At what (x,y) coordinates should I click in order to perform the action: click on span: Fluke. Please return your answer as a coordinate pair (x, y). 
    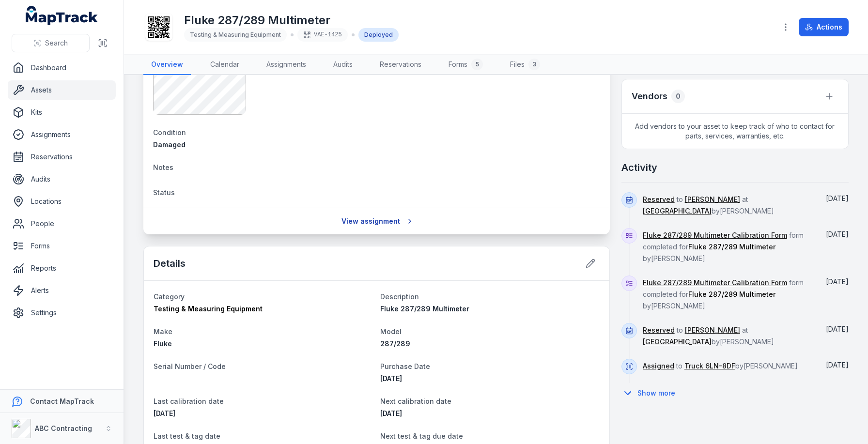
    Looking at the image, I should click on (163, 343).